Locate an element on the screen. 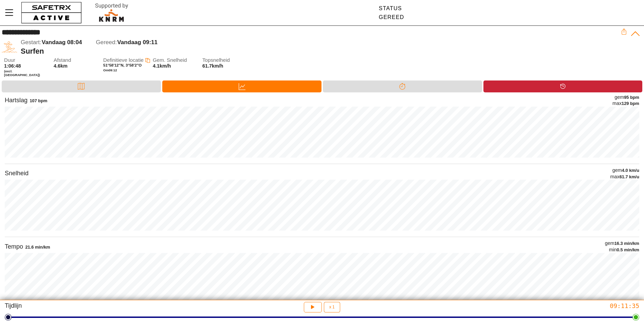 This screenshot has height=324, width=644. div: Snelheid is located at coordinates (17, 173).